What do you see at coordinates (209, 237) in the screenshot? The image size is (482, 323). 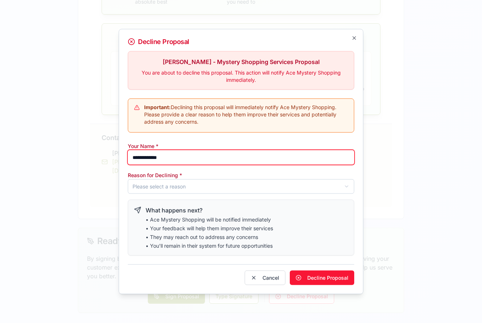 I see `li: • They may reach out to address any concerns` at bounding box center [209, 237].